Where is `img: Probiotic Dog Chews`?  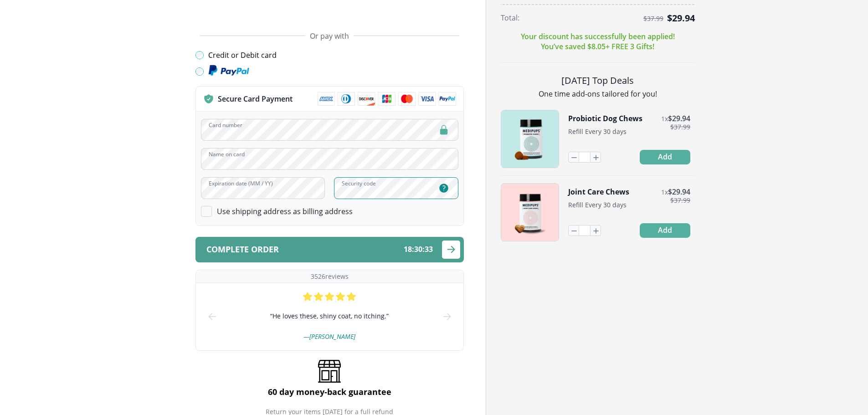 img: Probiotic Dog Chews is located at coordinates (530, 139).